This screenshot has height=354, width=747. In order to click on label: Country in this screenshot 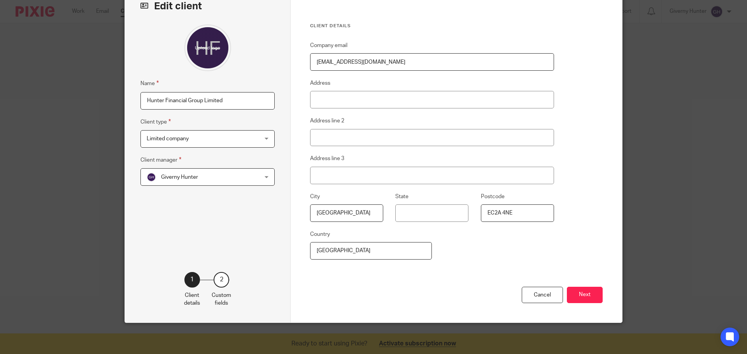, I will do `click(320, 235)`.